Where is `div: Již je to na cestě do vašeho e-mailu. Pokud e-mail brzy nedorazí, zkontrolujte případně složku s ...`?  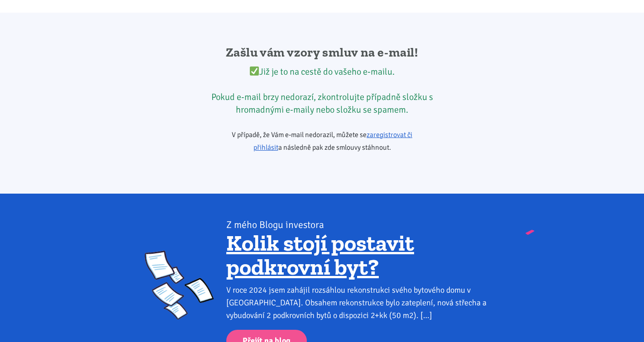 div: Již je to na cestě do vašeho e-mailu. Pokud e-mail brzy nedorazí, zkontrolujte případně složku s ... is located at coordinates (322, 91).